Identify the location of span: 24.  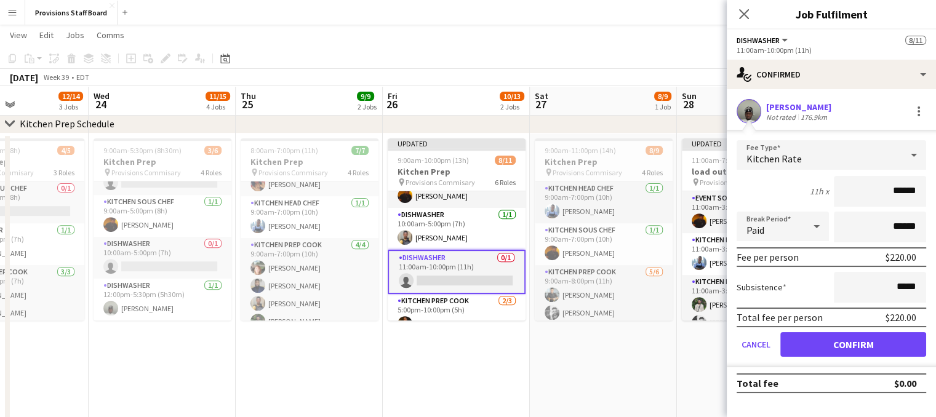
(100, 104).